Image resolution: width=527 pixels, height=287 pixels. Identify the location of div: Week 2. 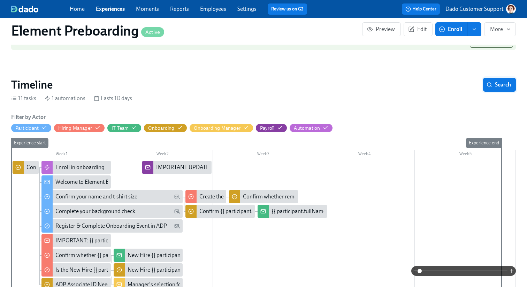
(163, 155).